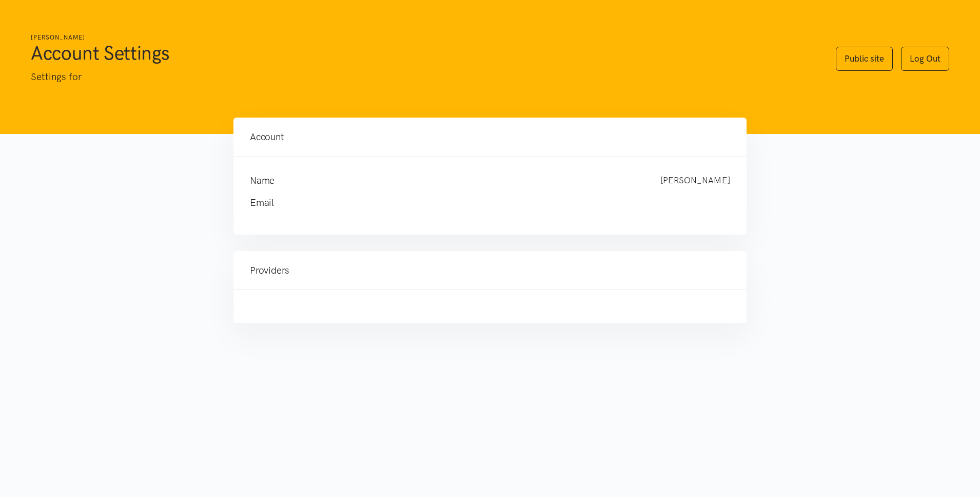  What do you see at coordinates (444, 181) in the screenshot?
I see `h4: Name` at bounding box center [444, 181].